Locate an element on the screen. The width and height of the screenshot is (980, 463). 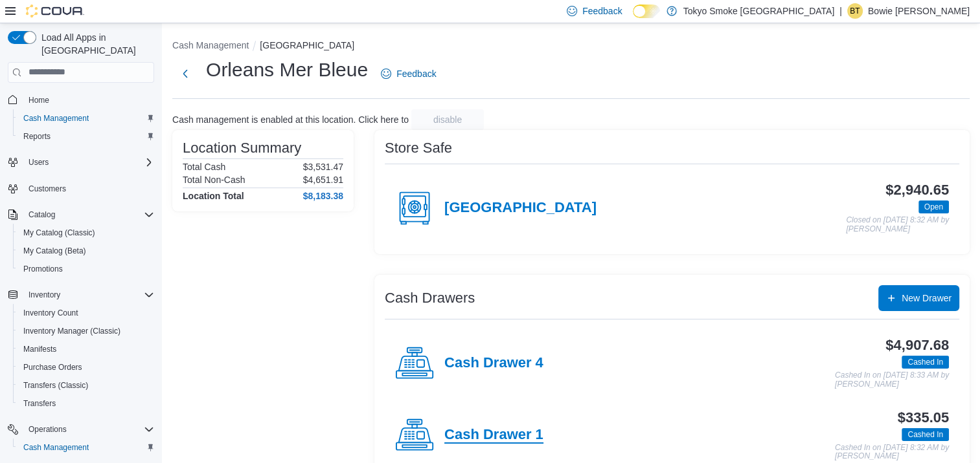
span: Inventory Count is located at coordinates (50, 313).